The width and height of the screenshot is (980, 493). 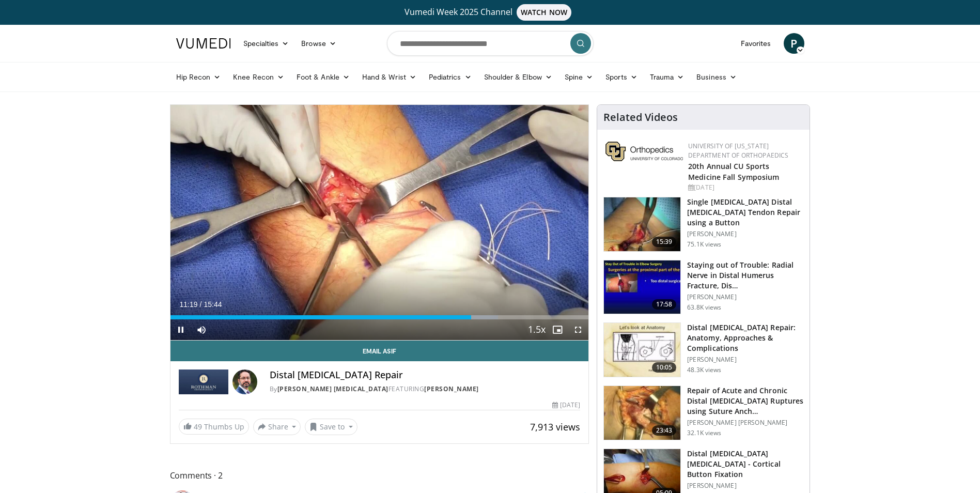 What do you see at coordinates (201, 330) in the screenshot?
I see `button: Mute` at bounding box center [201, 330].